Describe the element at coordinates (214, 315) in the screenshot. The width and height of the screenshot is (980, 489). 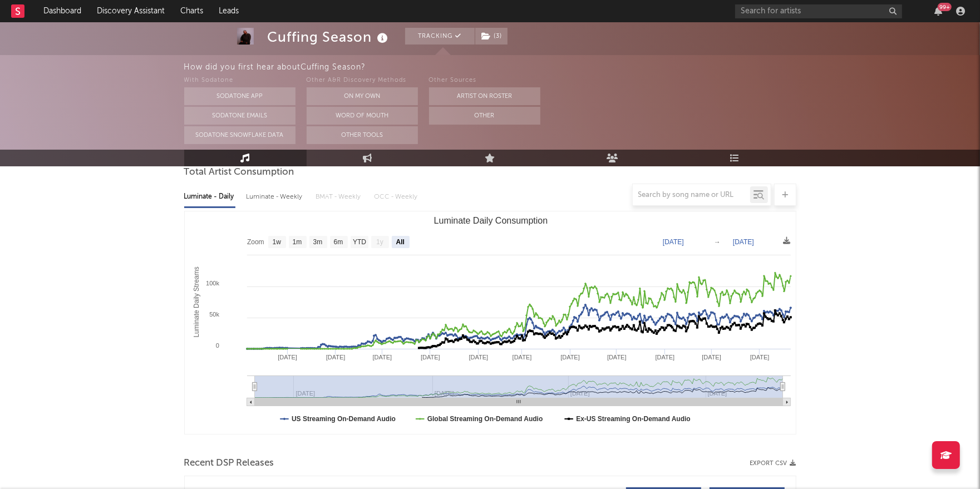
I see `text: 50k` at that location.